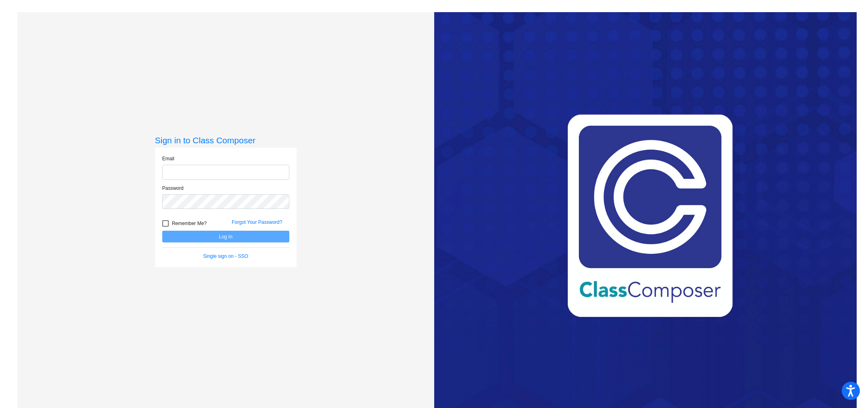 This screenshot has height=408, width=868. I want to click on a: Forgot Your Password?, so click(257, 222).